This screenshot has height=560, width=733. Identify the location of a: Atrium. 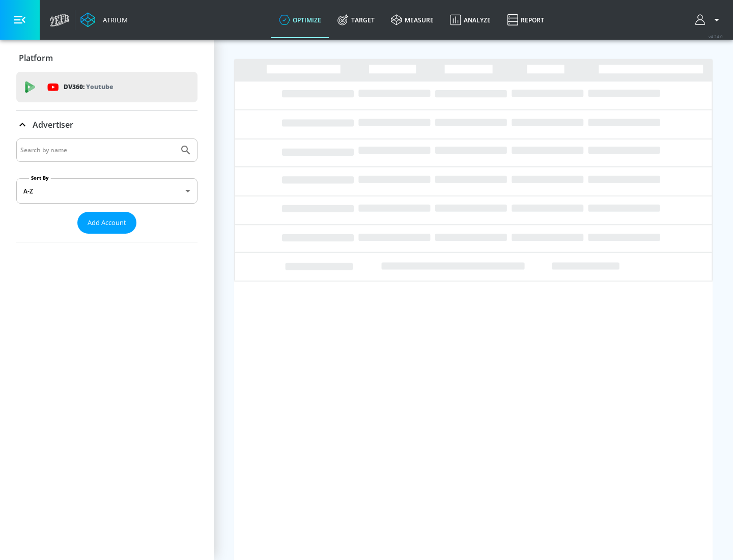
(104, 19).